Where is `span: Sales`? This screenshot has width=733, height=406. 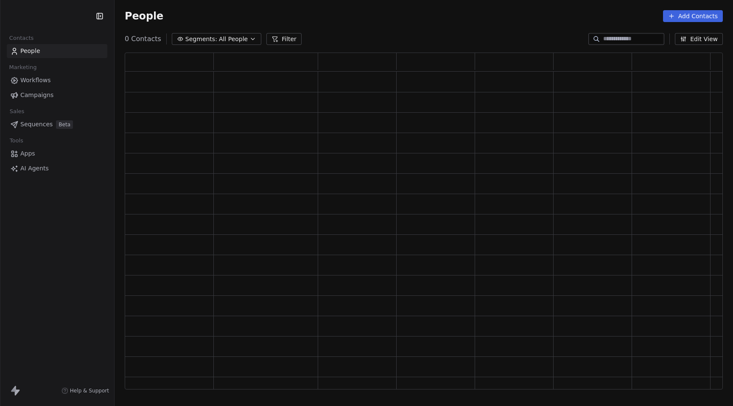 span: Sales is located at coordinates (17, 111).